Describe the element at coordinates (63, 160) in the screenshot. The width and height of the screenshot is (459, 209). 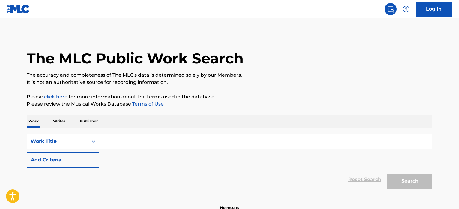
I see `button: Add Criteria` at that location.